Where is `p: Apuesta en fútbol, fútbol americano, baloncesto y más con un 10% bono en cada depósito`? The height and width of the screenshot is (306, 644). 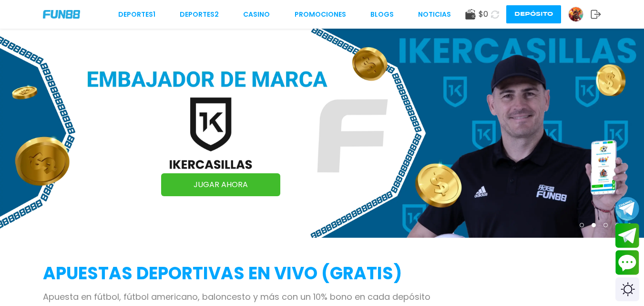
p: Apuesta en fútbol, fútbol americano, baloncesto y más con un 10% bono en cada depósito is located at coordinates (322, 296).